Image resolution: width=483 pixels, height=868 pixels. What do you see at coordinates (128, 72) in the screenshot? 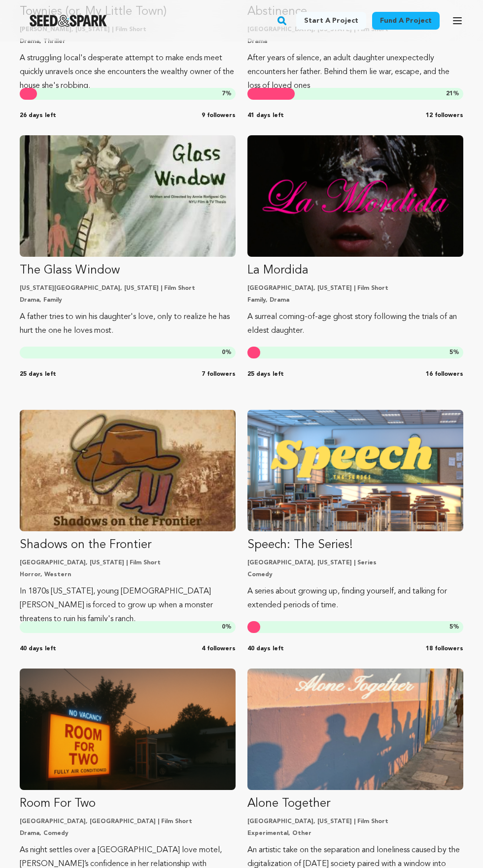
I see `p: A struggling local's desperate attempt to make ends meet quickly unravels once she encounters the...` at bounding box center [128, 72].